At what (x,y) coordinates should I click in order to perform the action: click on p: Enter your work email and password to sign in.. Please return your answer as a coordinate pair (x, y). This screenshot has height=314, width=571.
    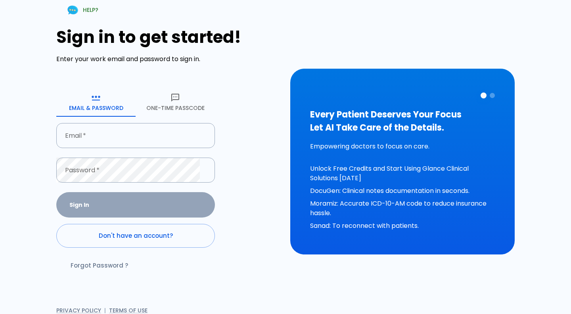
    Looking at the image, I should click on (168, 59).